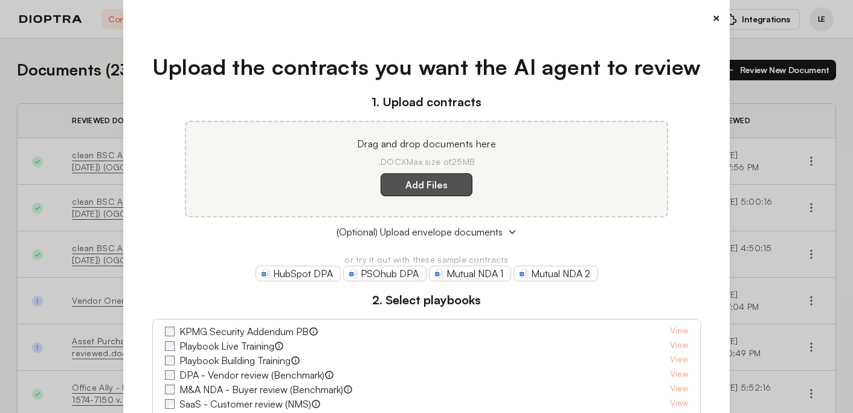  Describe the element at coordinates (426, 300) in the screenshot. I see `h3: 2. Select playbooks` at that location.